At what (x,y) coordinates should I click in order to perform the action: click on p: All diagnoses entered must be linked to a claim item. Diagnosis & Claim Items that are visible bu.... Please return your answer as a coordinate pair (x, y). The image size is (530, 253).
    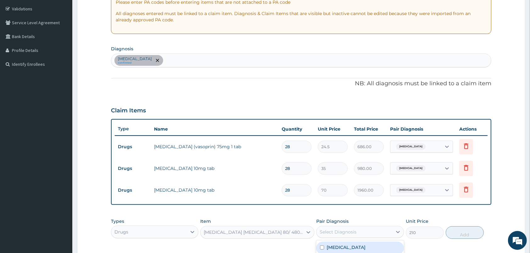
    Looking at the image, I should click on (301, 17).